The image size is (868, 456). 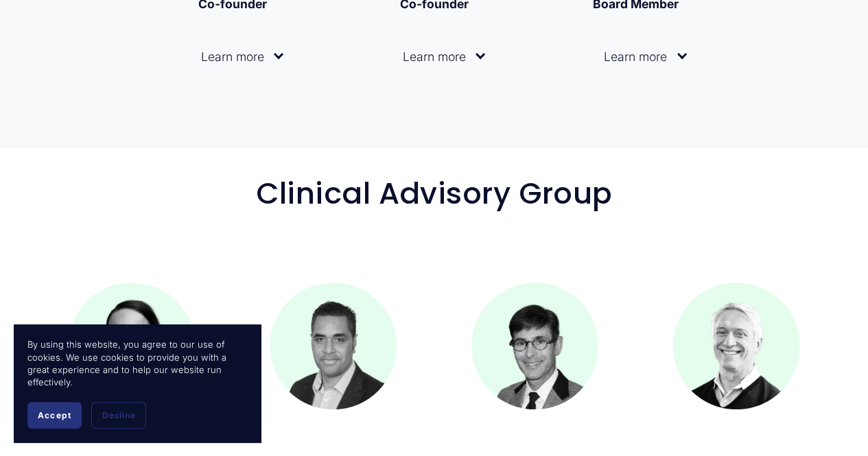 What do you see at coordinates (137, 383) in the screenshot?
I see `section: Cookie banner` at bounding box center [137, 383].